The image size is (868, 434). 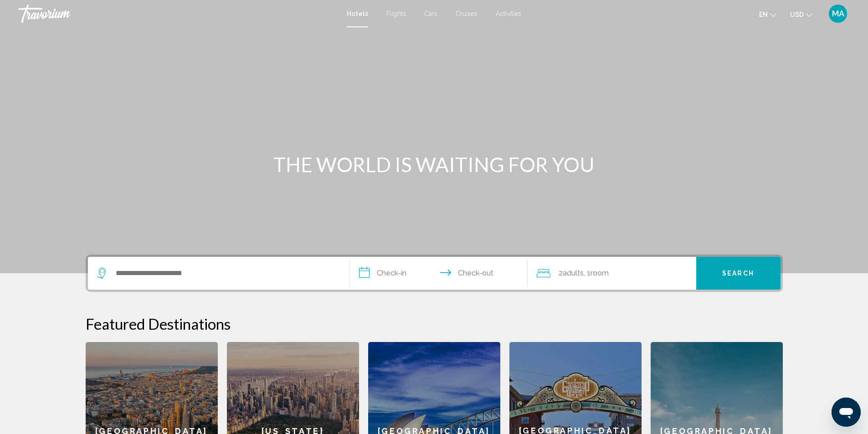 What do you see at coordinates (396, 14) in the screenshot?
I see `a: Flights` at bounding box center [396, 14].